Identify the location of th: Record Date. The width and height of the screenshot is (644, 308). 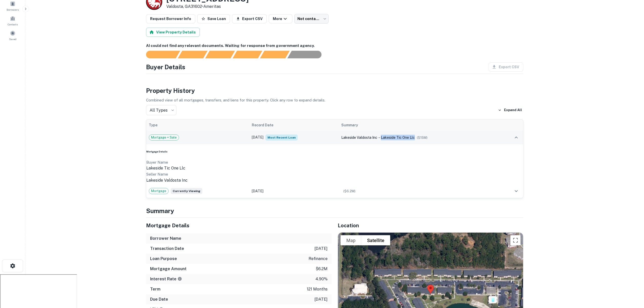
(294, 125).